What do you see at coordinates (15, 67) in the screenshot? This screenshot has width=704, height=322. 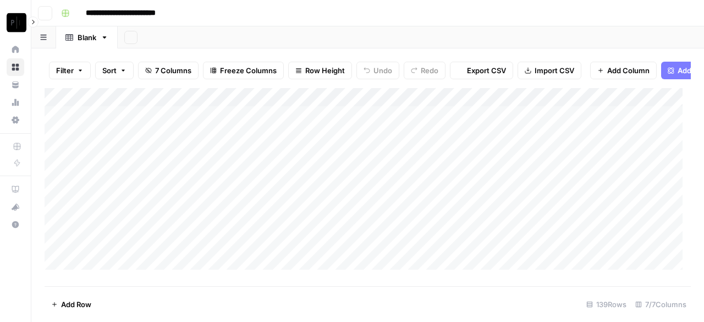 I see `a: Browse` at bounding box center [15, 67].